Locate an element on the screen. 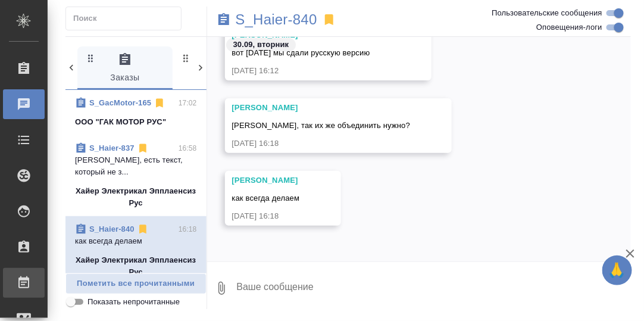  p: 30.09, вторник is located at coordinates (261, 45).